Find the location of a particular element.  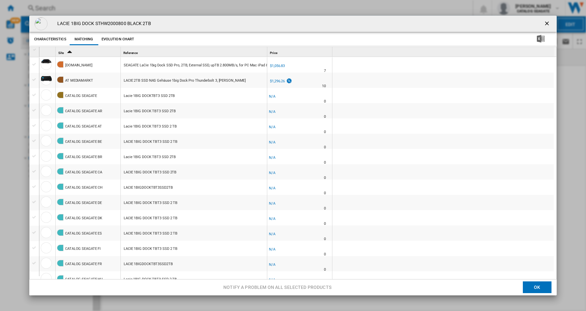

button: Matching is located at coordinates (84, 39).